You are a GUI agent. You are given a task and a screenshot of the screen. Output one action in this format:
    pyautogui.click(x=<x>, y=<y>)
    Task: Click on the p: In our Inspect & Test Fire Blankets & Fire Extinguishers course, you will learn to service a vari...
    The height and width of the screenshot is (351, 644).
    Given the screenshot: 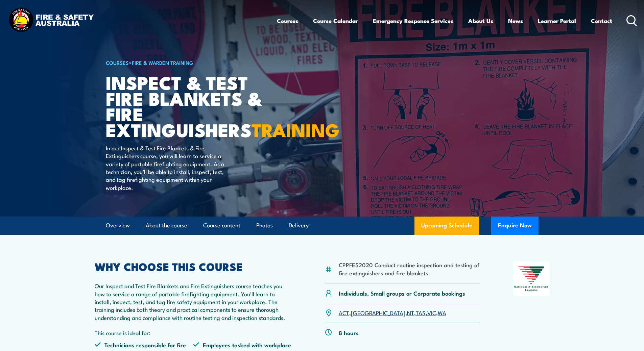 What is the action you would take?
    pyautogui.click(x=167, y=168)
    